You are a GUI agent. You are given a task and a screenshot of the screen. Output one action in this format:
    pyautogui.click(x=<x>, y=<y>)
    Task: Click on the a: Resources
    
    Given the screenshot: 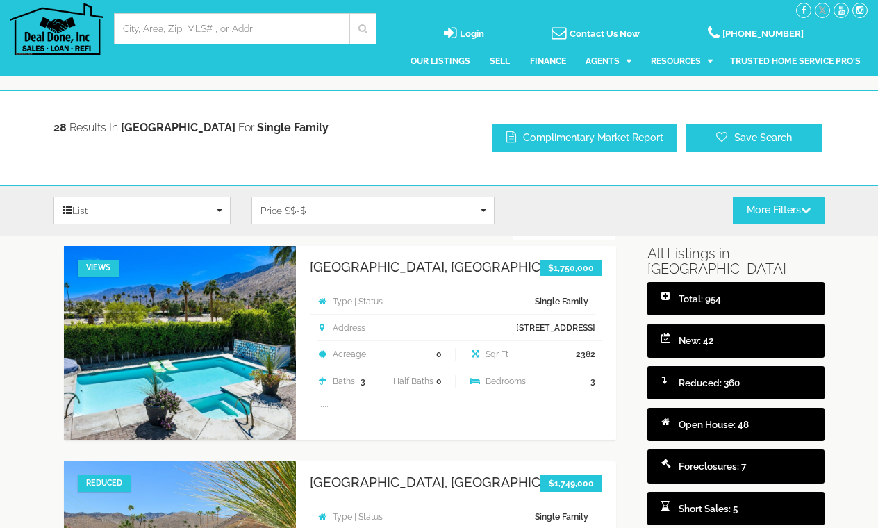 What is the action you would take?
    pyautogui.click(x=681, y=61)
    